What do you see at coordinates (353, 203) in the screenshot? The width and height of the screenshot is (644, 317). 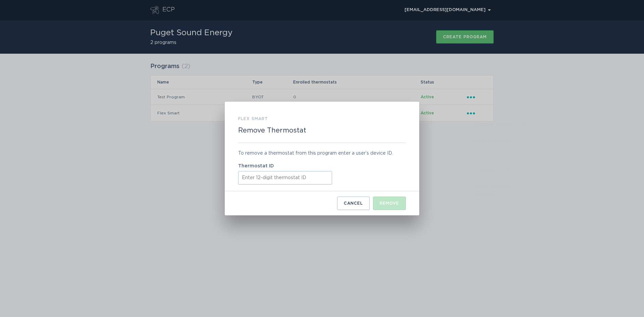 I see `button: Cancel` at bounding box center [353, 203].